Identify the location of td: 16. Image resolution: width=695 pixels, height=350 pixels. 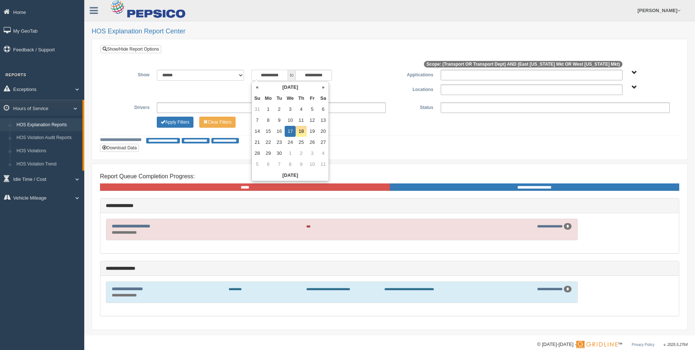
(279, 131).